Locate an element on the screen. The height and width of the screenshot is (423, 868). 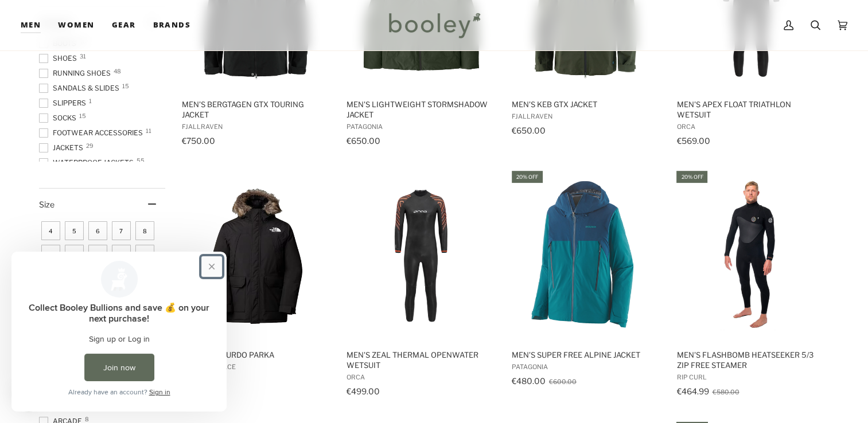
span: 8 is located at coordinates (86, 419).